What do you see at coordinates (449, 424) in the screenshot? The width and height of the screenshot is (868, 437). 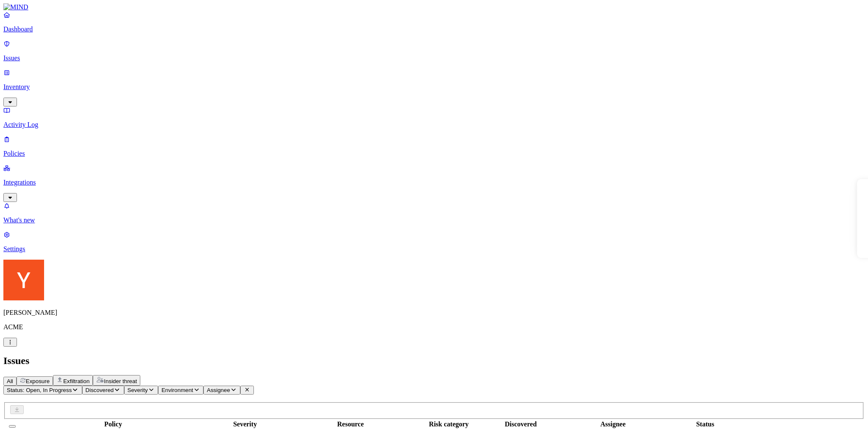 I see `div: Risk category` at bounding box center [449, 424].